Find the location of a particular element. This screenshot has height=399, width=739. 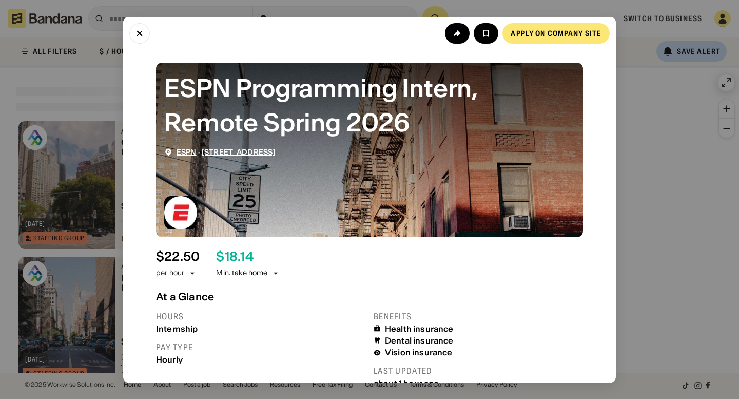

div: Vision insurance is located at coordinates (419, 352).